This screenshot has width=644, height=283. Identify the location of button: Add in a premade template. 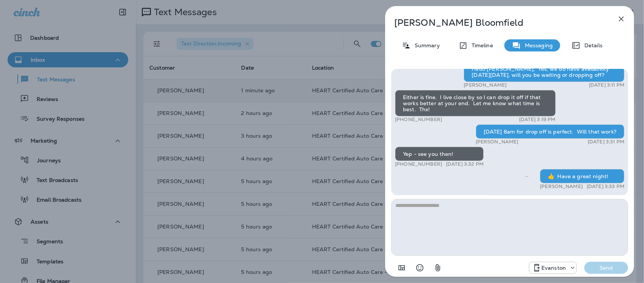
(402, 267).